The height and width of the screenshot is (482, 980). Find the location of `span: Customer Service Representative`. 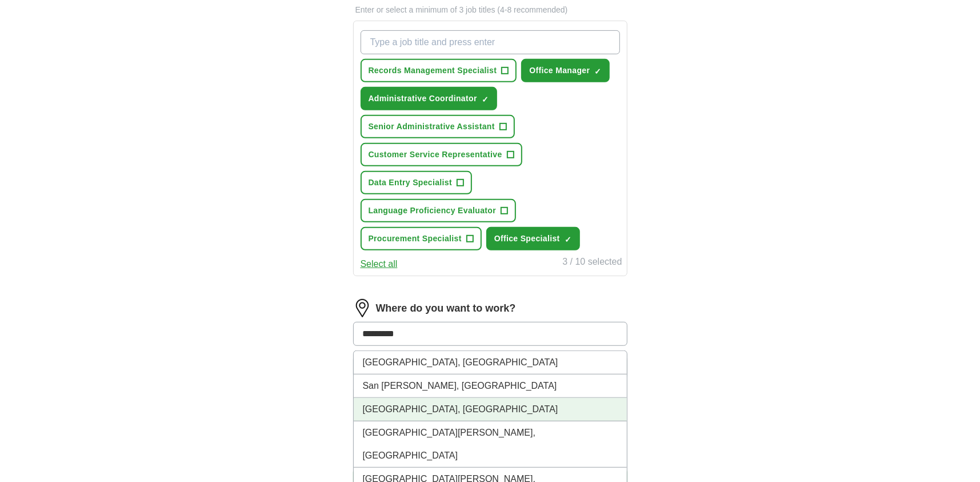

span: Customer Service Representative is located at coordinates (435, 154).